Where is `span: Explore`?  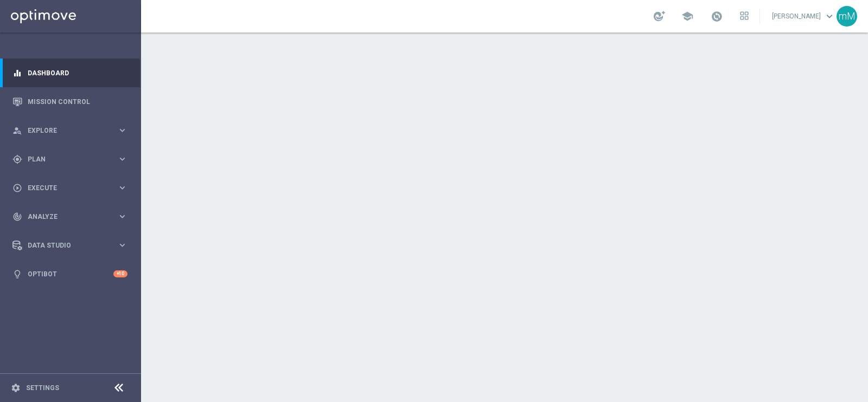
span: Explore is located at coordinates (72, 131).